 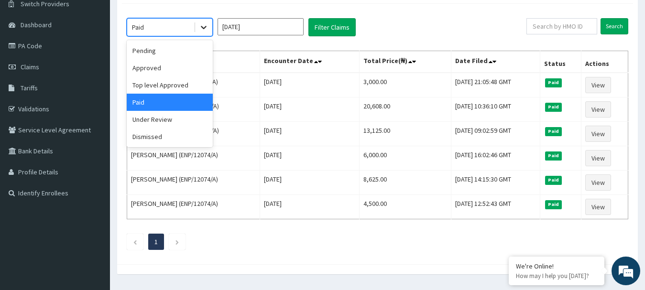 What do you see at coordinates (405, 207) in the screenshot?
I see `td: 4,500.00` at bounding box center [405, 207].